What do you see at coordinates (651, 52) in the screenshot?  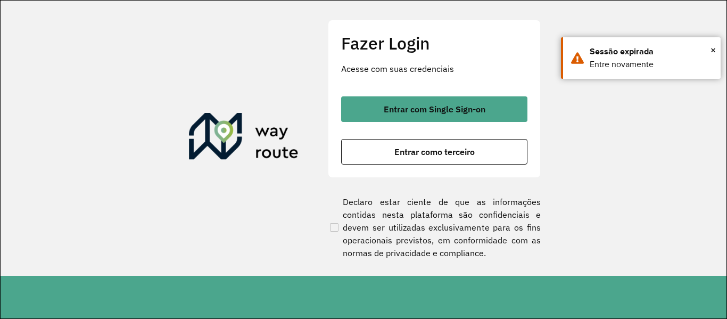 I see `div: Sessão expirada` at bounding box center [651, 52].